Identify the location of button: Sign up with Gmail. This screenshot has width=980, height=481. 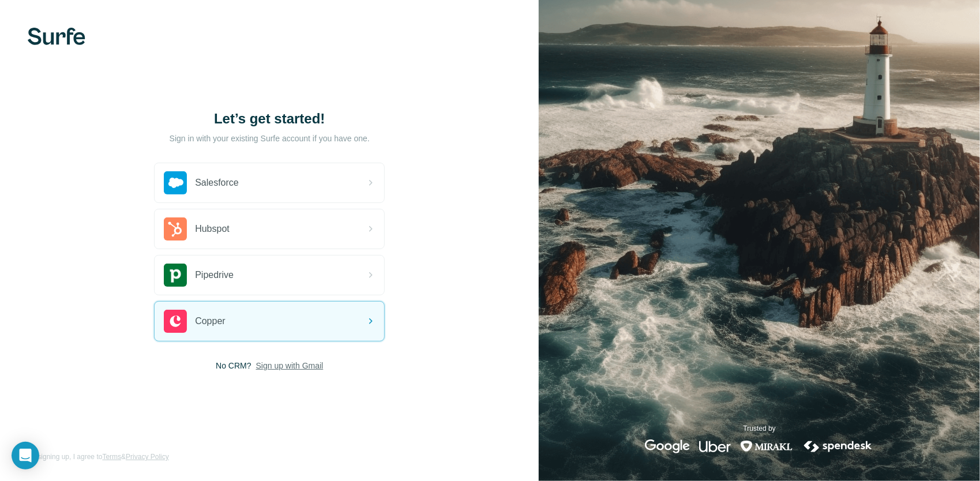
(290, 366).